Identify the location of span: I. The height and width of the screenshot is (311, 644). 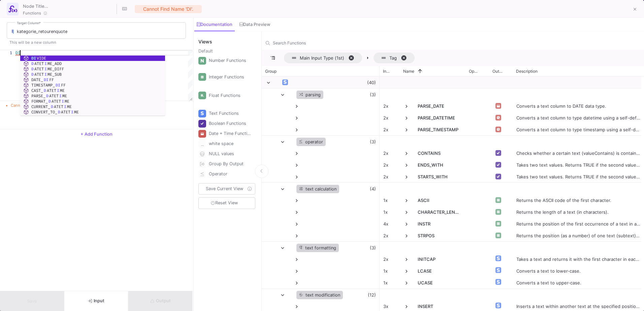
(58, 91).